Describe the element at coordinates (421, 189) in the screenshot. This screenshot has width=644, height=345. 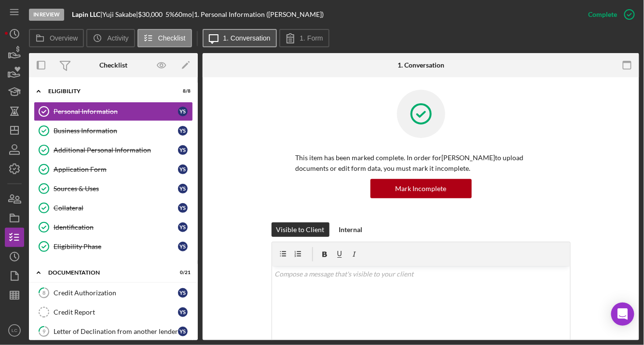
I see `div: Mark Incomplete` at that location.